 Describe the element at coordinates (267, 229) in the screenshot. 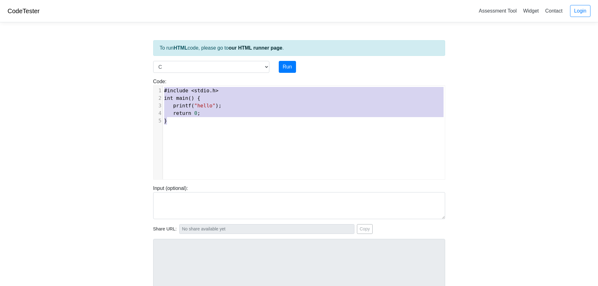

I see `input: No share available yet` at that location.